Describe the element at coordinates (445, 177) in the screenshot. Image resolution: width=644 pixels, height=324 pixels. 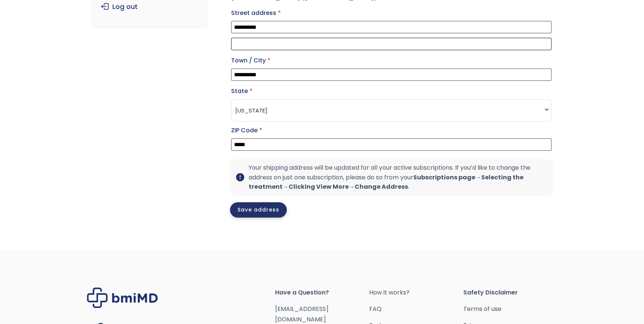
I see `b: Subscriptions page` at that location.